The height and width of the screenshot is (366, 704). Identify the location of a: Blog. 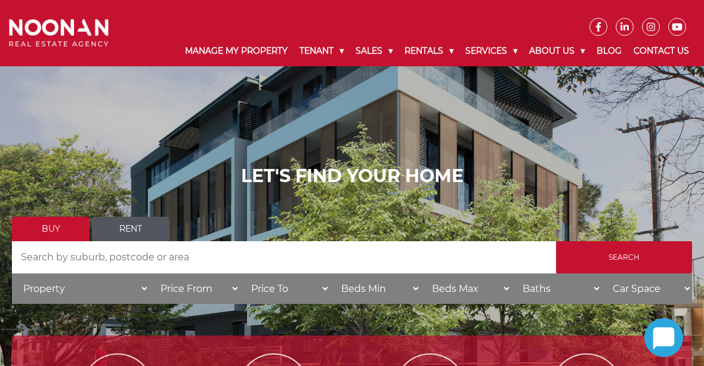
(609, 51).